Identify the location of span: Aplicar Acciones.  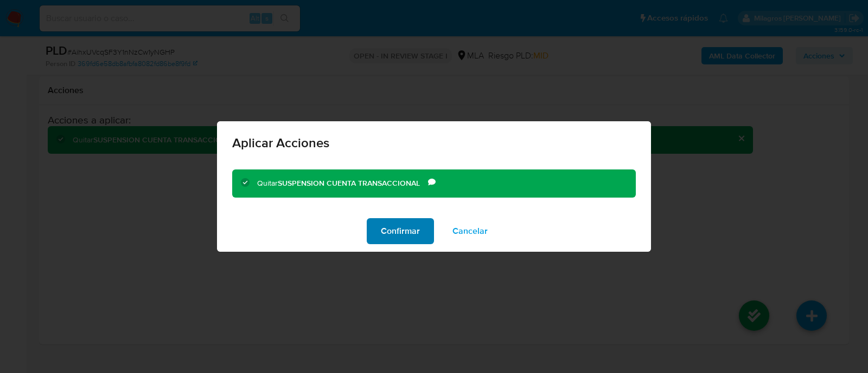
(434, 143).